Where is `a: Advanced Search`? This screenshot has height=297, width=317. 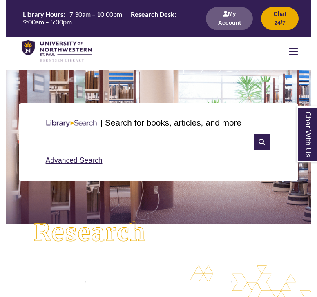 a: Advanced Search is located at coordinates (74, 160).